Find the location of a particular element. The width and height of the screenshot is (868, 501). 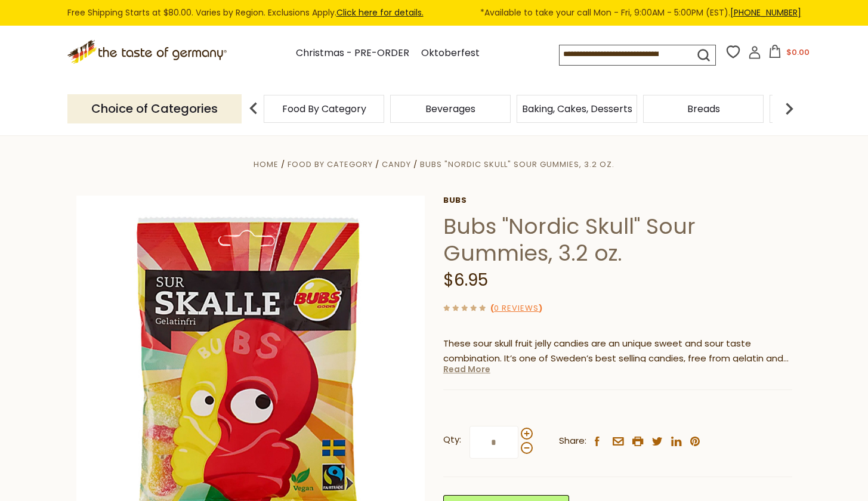

span: Candy is located at coordinates (396, 164).